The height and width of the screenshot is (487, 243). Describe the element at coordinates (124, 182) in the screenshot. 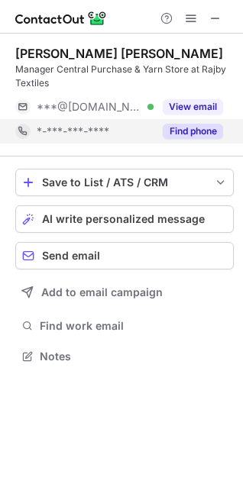

I see `div: Save to List / ATS / CRM` at that location.